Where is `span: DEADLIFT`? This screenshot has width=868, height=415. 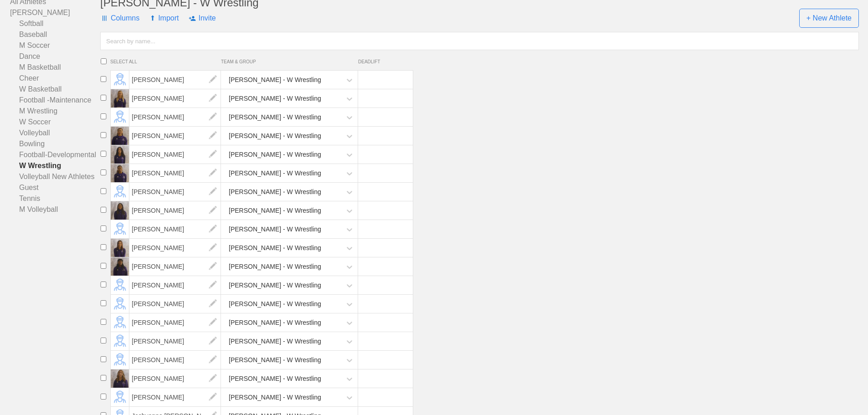 span: DEADLIFT is located at coordinates (383, 62).